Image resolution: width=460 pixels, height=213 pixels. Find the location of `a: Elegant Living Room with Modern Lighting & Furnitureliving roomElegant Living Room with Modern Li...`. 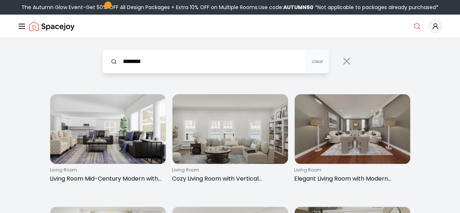

a: Elegant Living Room with Modern Lighting & Furnitureliving roomElegant Living Room with Modern Li... is located at coordinates (352, 140).